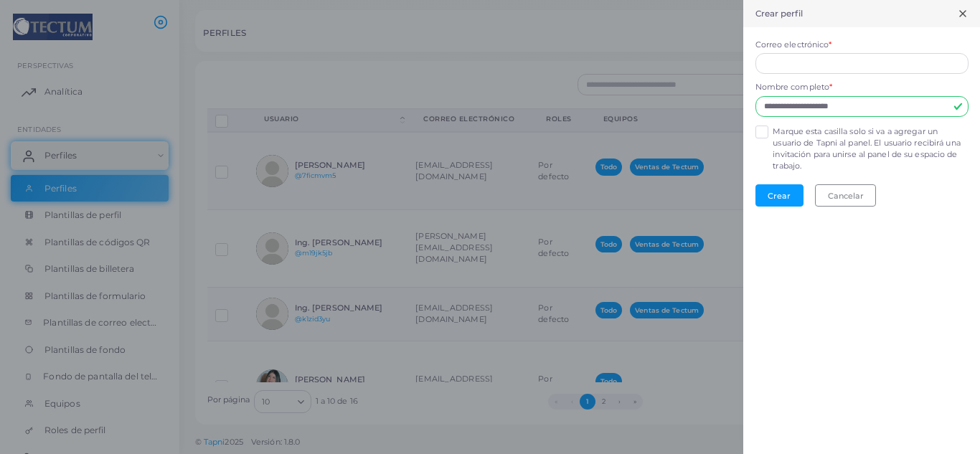 This screenshot has height=454, width=980. I want to click on font: Marque esta casilla solo si va a agregar un usuario de Tapni al panel. El usuario recibirá una in..., so click(867, 148).